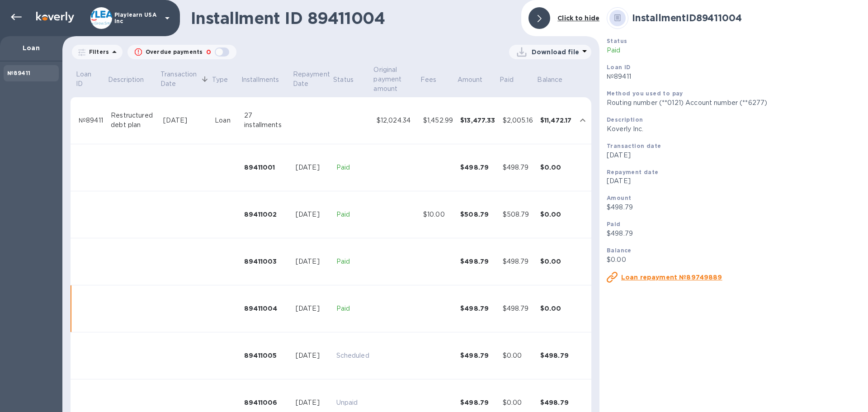  I want to click on span: Description, so click(132, 80).